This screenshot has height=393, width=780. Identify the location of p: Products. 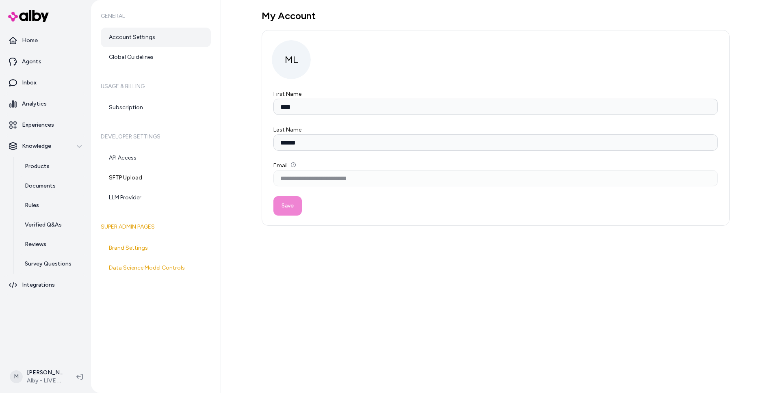
(37, 167).